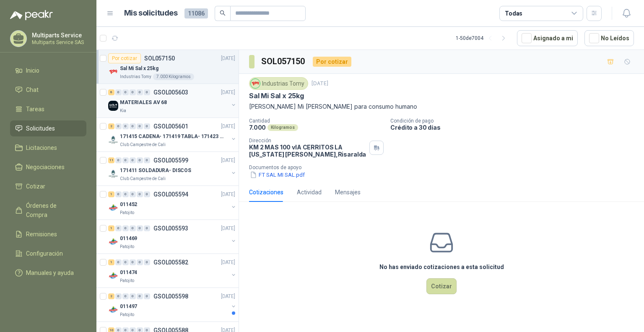 The width and height of the screenshot is (644, 332). I want to click on a: Negociaciones, so click(48, 167).